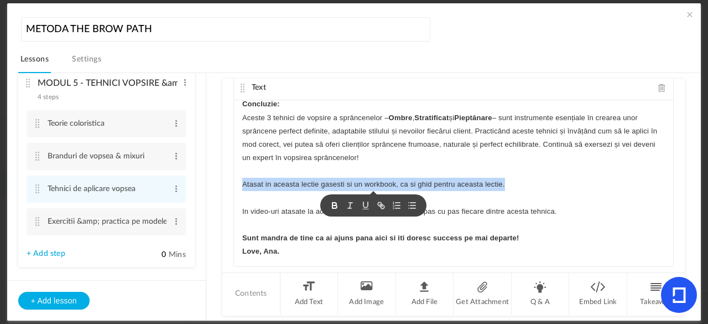 The height and width of the screenshot is (324, 708). Describe the element at coordinates (473, 117) in the screenshot. I see `strong: Pieptănare` at that location.